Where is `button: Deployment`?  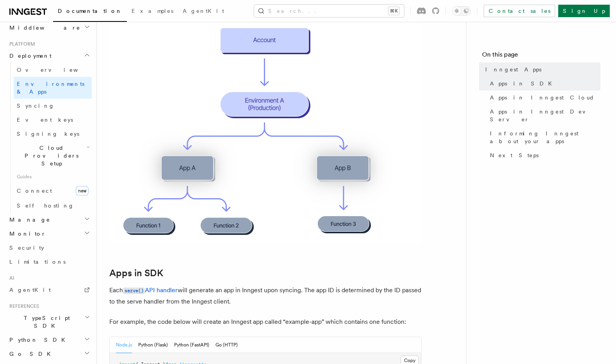 button: Deployment is located at coordinates (49, 56).